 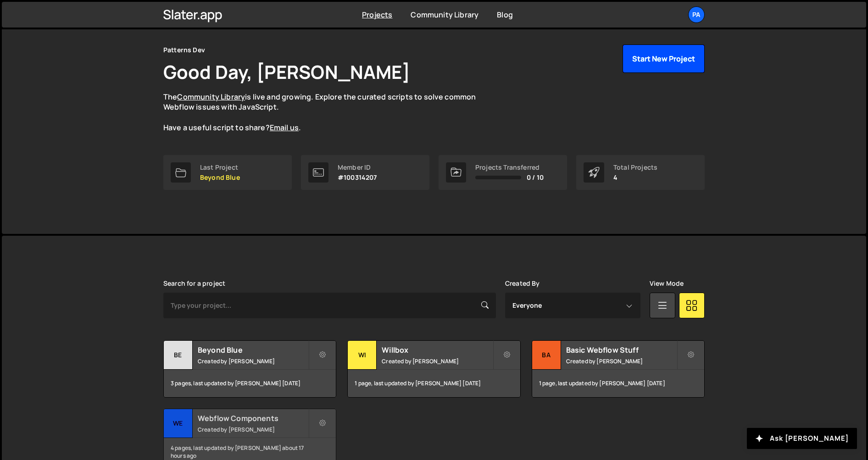 I want to click on a: Email us, so click(x=284, y=127).